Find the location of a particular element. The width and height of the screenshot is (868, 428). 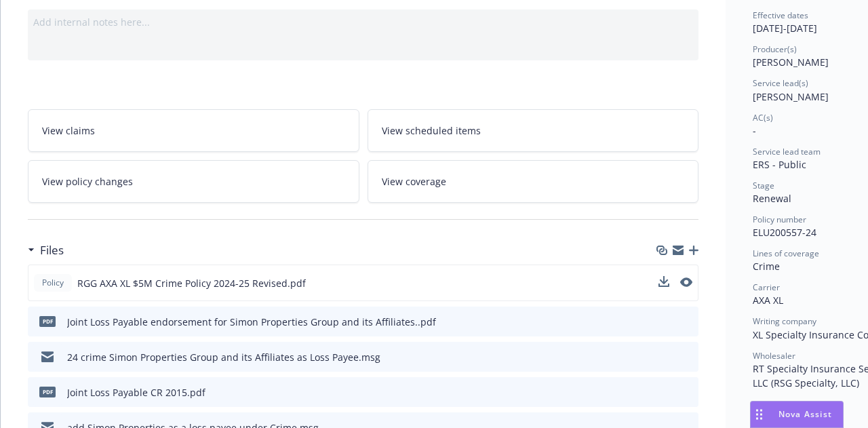

span: View claims is located at coordinates (68, 130).